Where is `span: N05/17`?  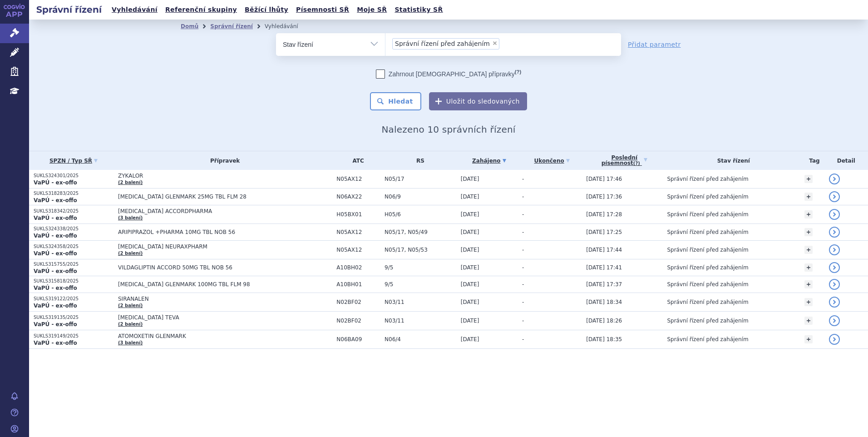
span: N05/17 is located at coordinates (420, 179).